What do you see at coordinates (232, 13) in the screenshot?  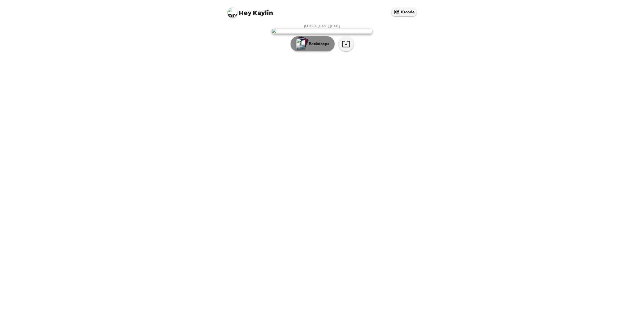 I see `img: profile pic` at bounding box center [232, 13].